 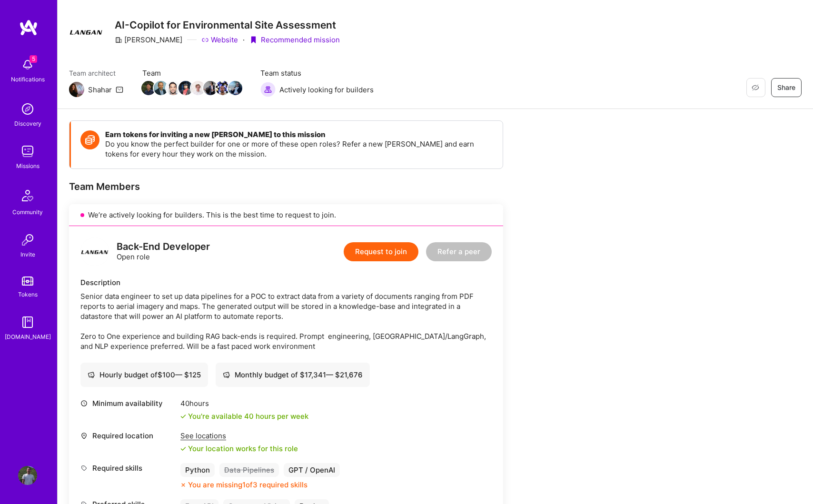 I want to click on div: Recommended mission, so click(x=295, y=39).